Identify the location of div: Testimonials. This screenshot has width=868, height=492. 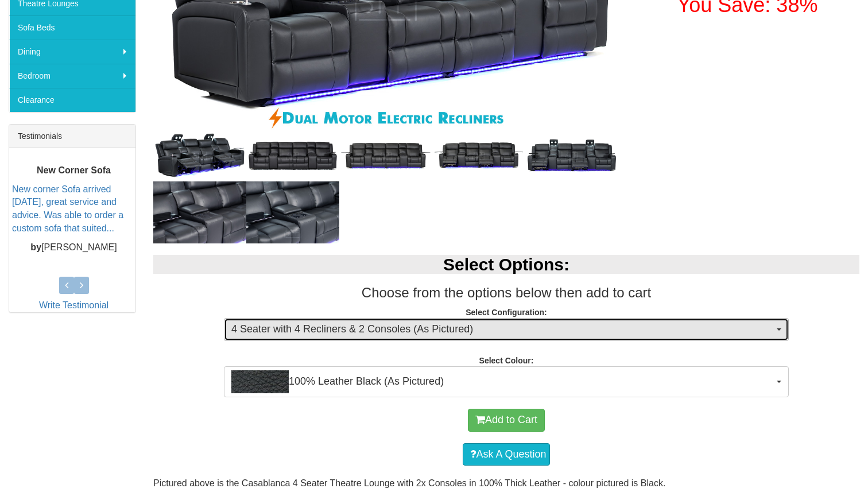
(72, 136).